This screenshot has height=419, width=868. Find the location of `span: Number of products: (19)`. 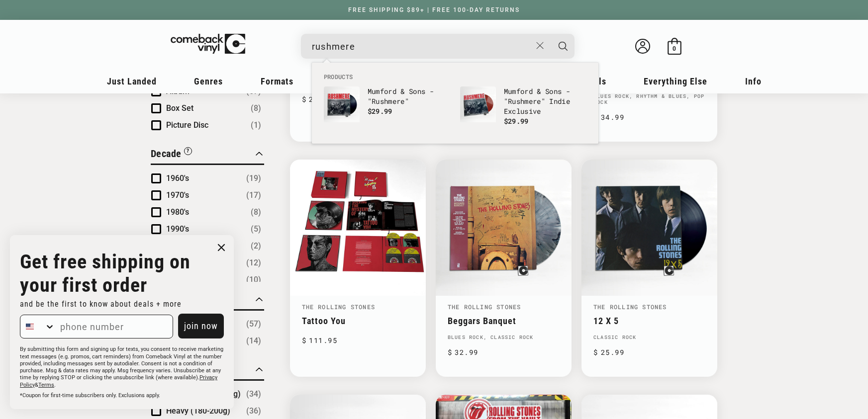

span: Number of products: (19) is located at coordinates (254, 179).